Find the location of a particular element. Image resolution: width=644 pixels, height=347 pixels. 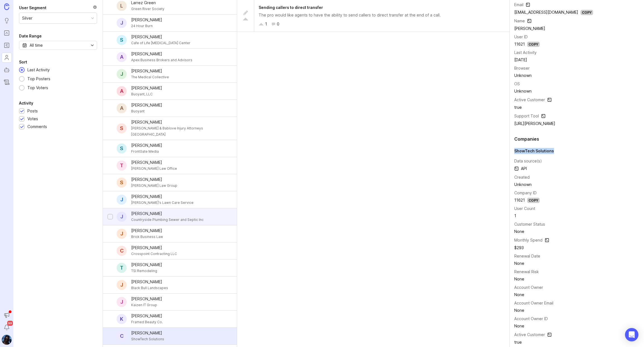

div: Created is located at coordinates (522, 177).